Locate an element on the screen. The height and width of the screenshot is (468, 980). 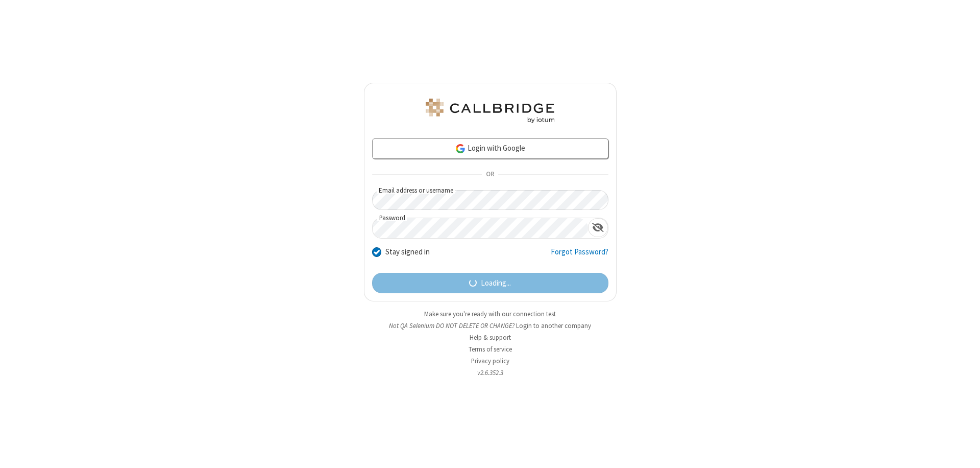
a: Terms of service is located at coordinates (490, 349).